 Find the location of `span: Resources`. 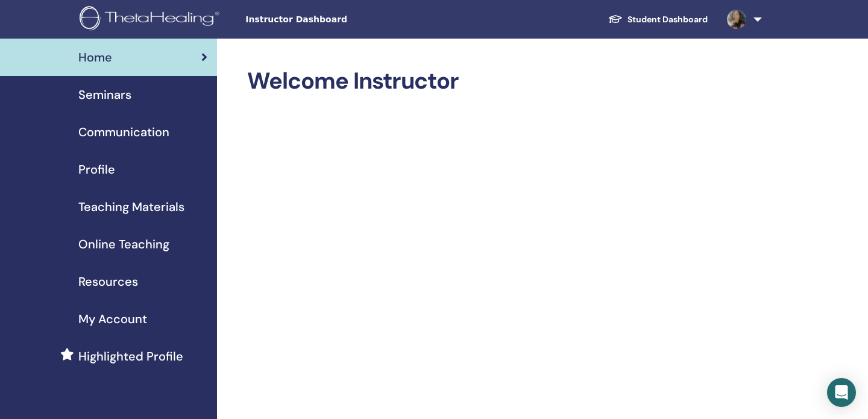

span: Resources is located at coordinates (108, 281).